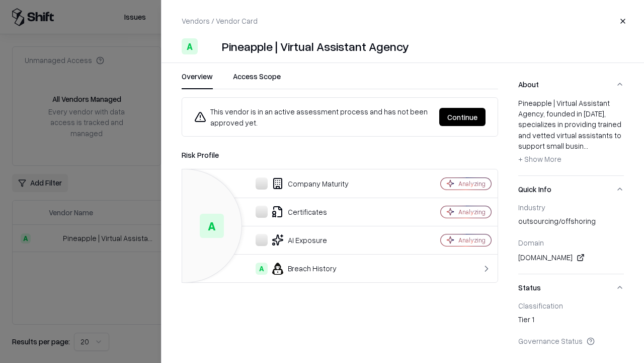 This screenshot has height=363, width=644. What do you see at coordinates (571, 287) in the screenshot?
I see `button: Status` at bounding box center [571, 287].